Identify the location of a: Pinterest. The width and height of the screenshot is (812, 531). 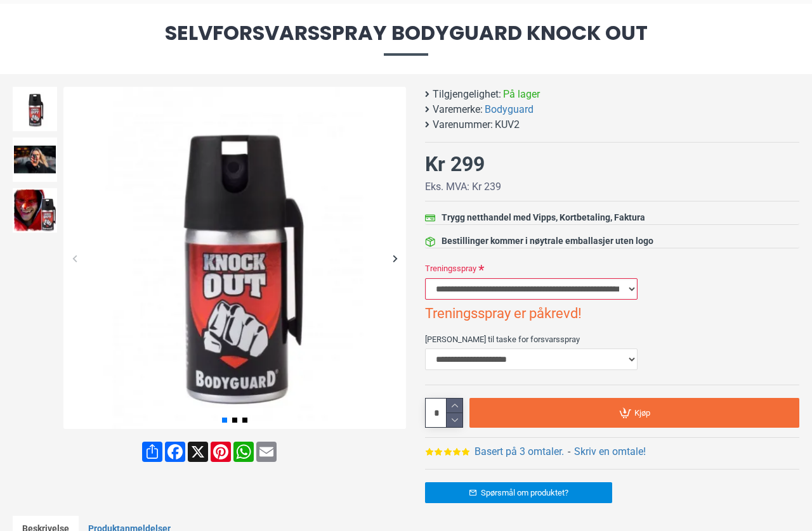
(221, 452).